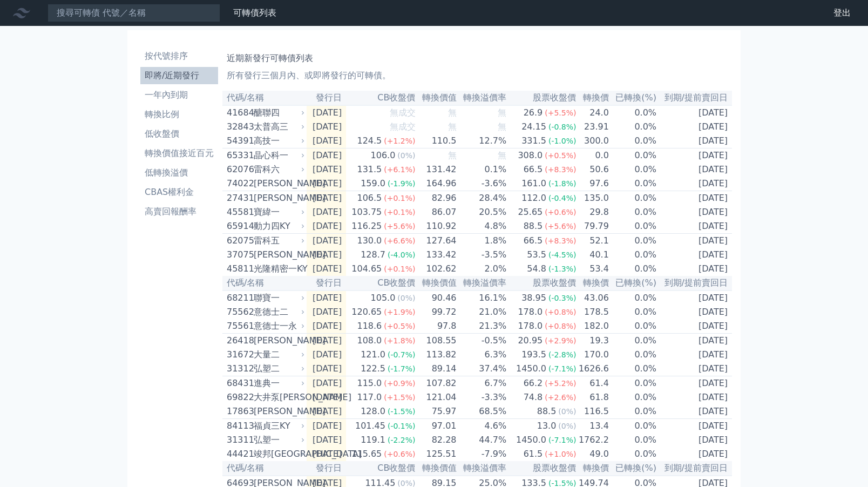  What do you see at coordinates (278, 141) in the screenshot?
I see `div: 高技一` at bounding box center [278, 141].